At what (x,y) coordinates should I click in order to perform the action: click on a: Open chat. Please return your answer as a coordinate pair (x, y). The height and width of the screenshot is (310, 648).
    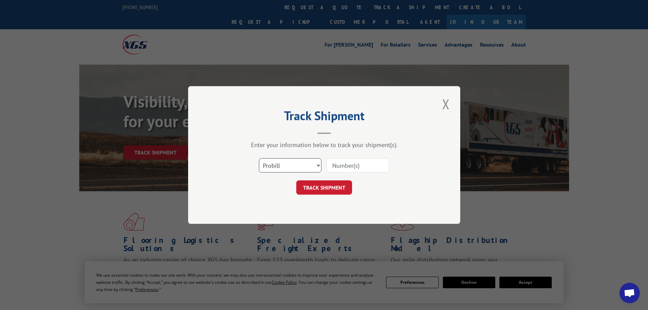
    Looking at the image, I should click on (629, 293).